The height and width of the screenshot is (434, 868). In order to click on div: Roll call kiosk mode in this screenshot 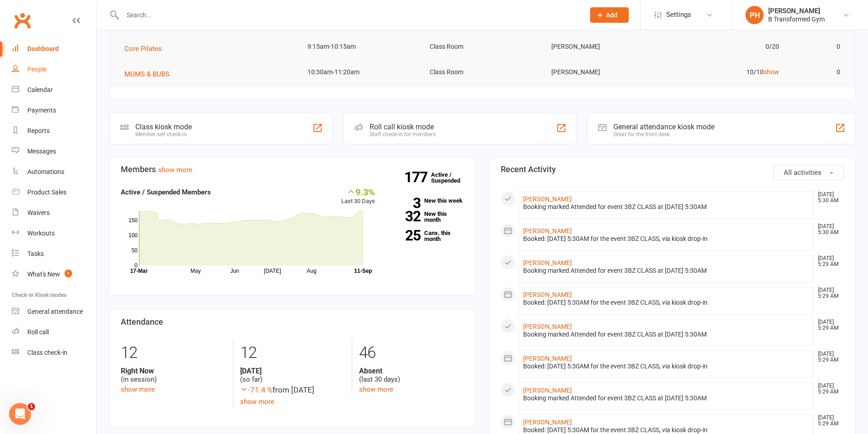, I will do `click(402, 126)`.